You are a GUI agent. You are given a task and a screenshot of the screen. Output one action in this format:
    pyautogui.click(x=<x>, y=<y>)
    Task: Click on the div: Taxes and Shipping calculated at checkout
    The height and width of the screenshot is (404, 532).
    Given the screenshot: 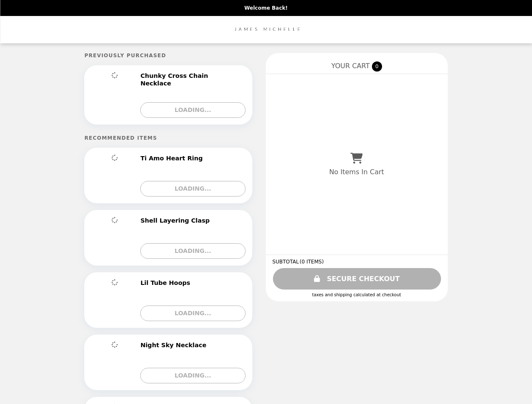 What is the action you would take?
    pyautogui.click(x=356, y=295)
    